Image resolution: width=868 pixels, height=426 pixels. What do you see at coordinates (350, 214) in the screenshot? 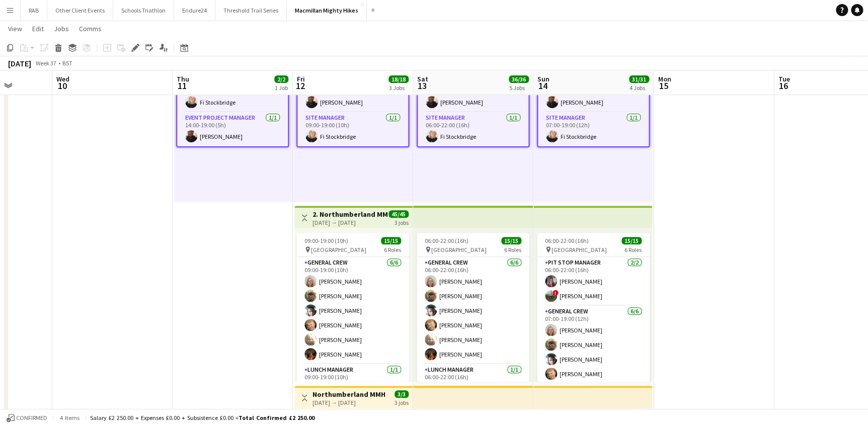
I see `h3: 2. Northumberland MMH- 3 day role` at bounding box center [350, 214].